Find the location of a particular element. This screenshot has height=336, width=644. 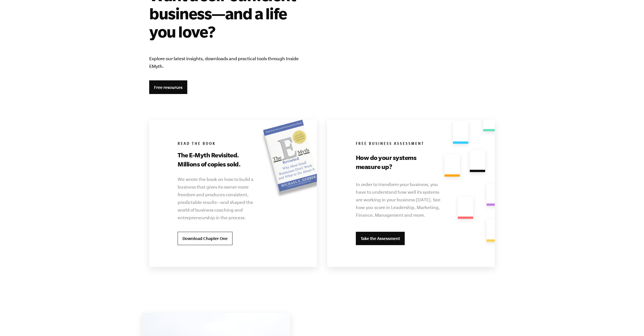

h3: How do your systems measure up? is located at coordinates (395, 162).